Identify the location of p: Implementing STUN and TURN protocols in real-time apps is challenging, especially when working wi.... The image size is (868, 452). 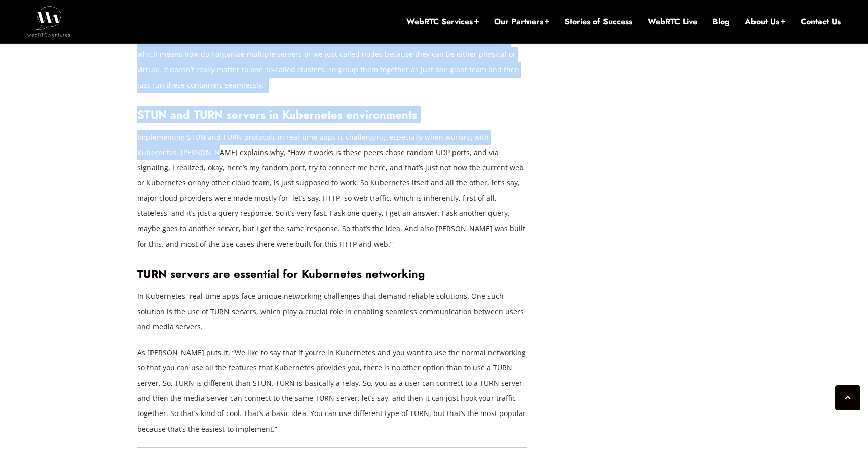
(332, 190).